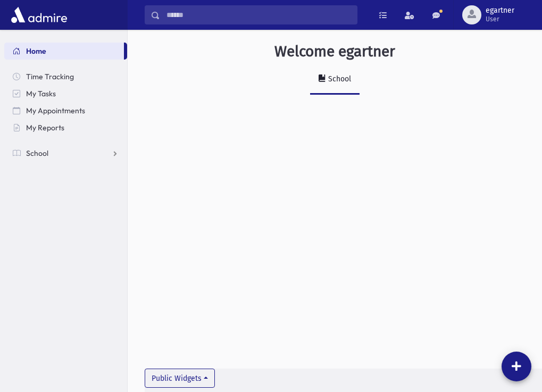 Image resolution: width=542 pixels, height=392 pixels. Describe the element at coordinates (338, 78) in the screenshot. I see `div: School` at that location.